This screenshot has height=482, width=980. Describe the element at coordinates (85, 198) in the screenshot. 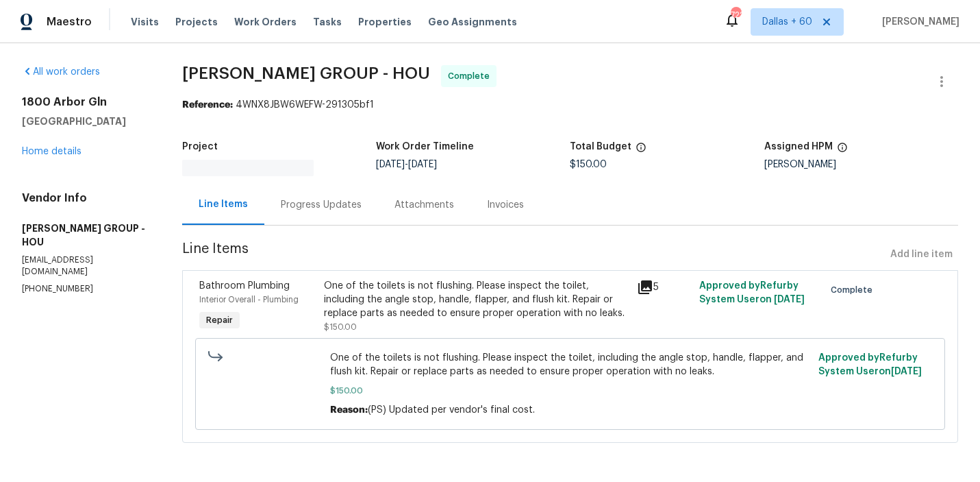

I see `h4: Vendor Info` at that location.